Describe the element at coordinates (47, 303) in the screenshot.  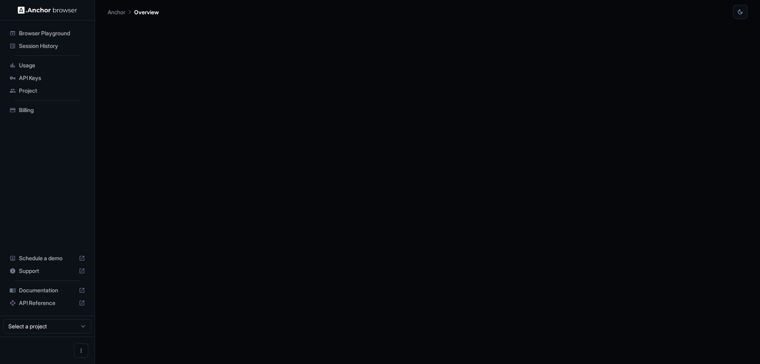
I see `div: API Reference` at that location.